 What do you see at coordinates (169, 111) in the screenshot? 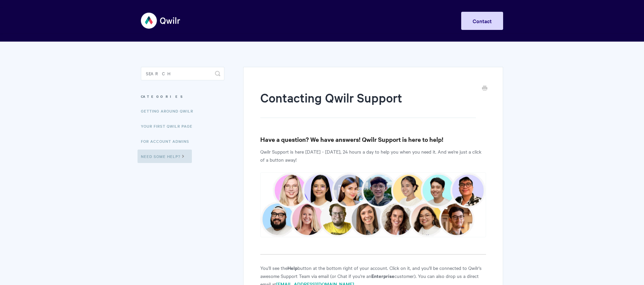
I see `a: Getting Around Qwilr` at bounding box center [169, 111].